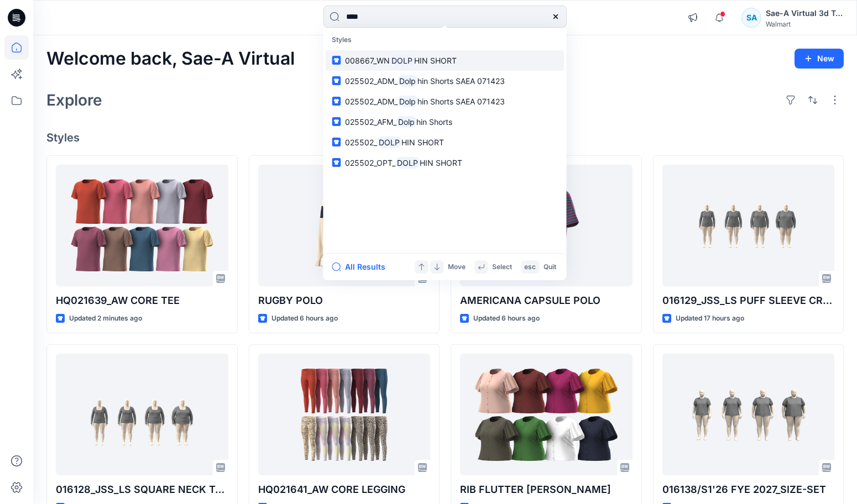 The image size is (857, 504). Describe the element at coordinates (751, 17) in the screenshot. I see `div: SA` at that location.